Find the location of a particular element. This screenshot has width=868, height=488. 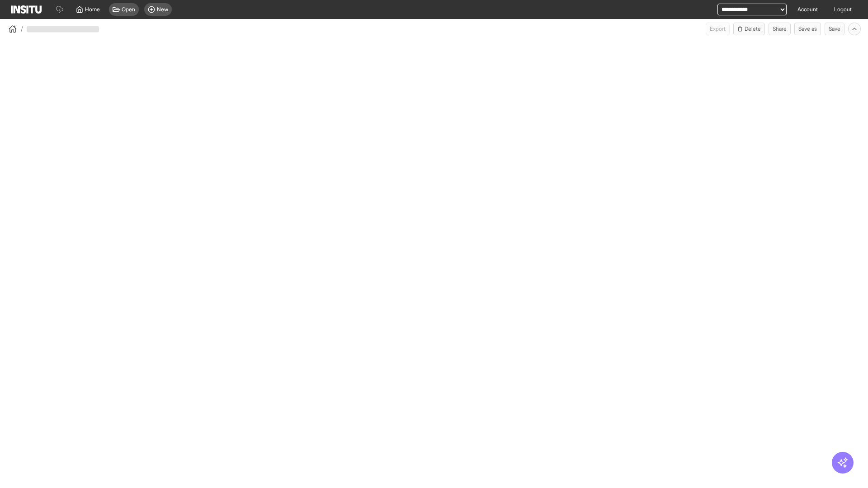

span: Open is located at coordinates (128, 10).